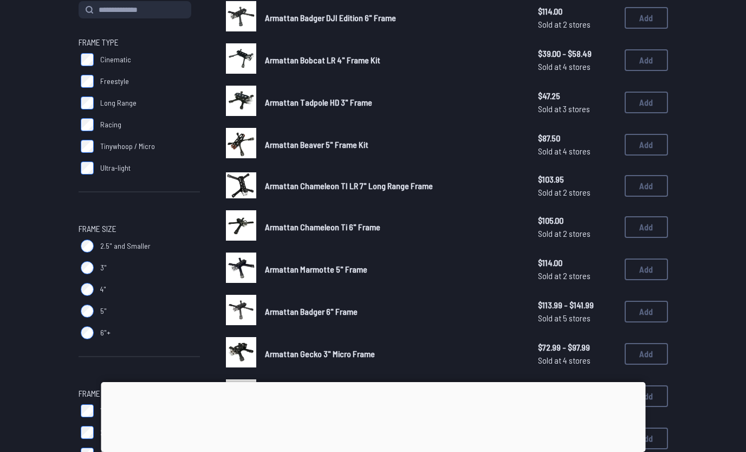 This screenshot has height=452, width=746. Describe the element at coordinates (322, 227) in the screenshot. I see `span: Armattan Chameleon Ti 6" Frame` at that location.